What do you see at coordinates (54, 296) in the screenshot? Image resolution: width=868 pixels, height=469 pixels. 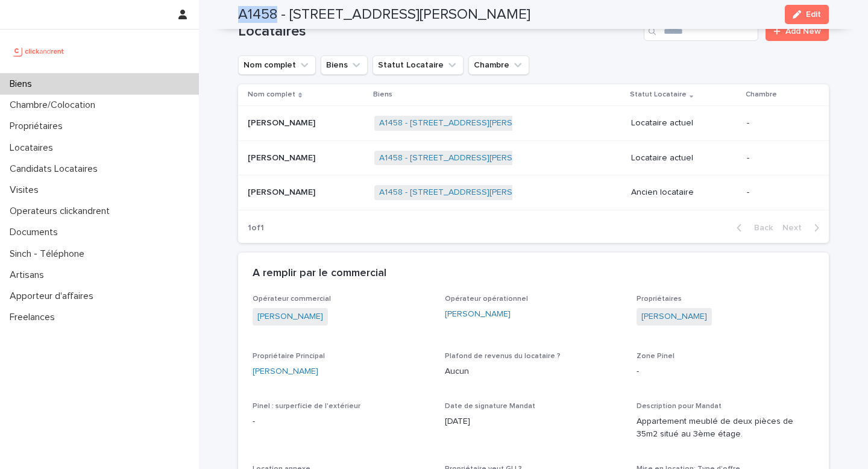 I see `p: Apporteur d'affaires` at bounding box center [54, 296].